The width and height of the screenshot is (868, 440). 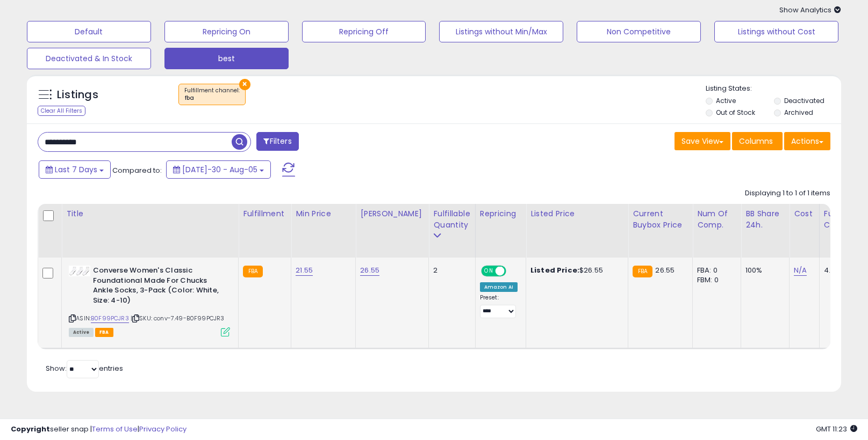 I want to click on label: Archived, so click(x=798, y=112).